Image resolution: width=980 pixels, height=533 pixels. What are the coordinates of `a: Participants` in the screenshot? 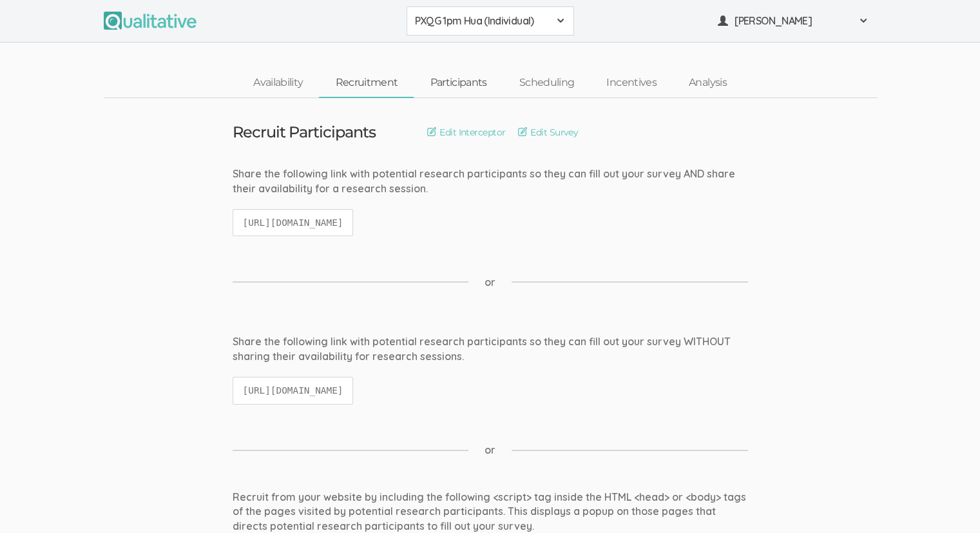 It's located at (458, 83).